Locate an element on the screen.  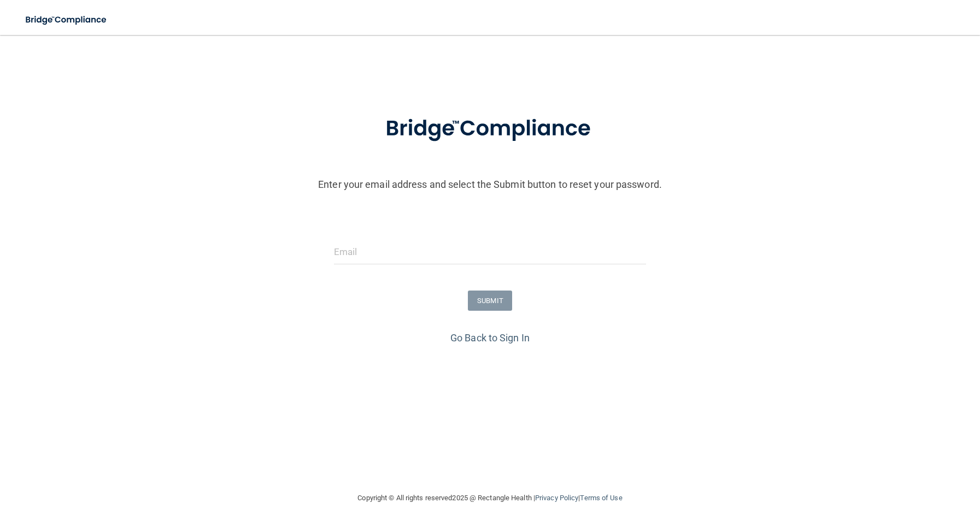
button: SUBMIT is located at coordinates (490, 300).